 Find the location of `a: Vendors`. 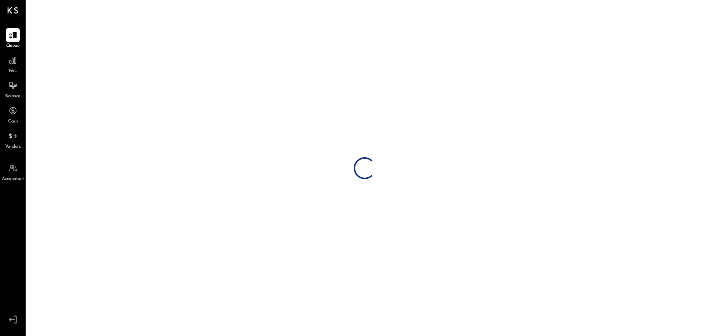

a: Vendors is located at coordinates (13, 140).